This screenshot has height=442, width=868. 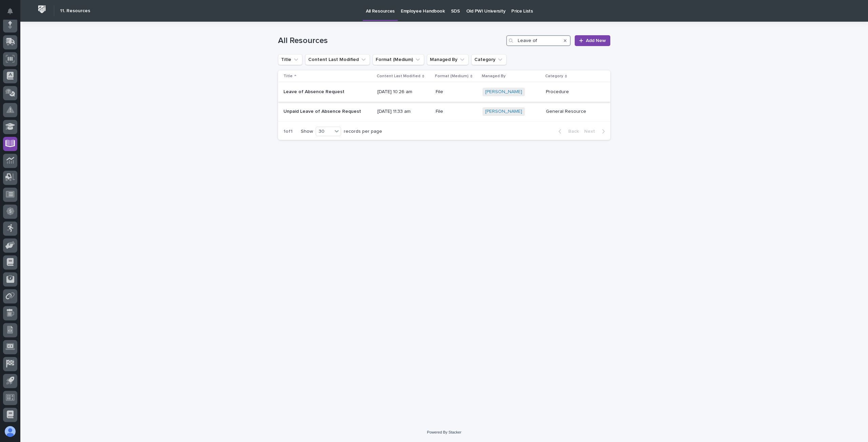 What do you see at coordinates (290, 60) in the screenshot?
I see `button: Title` at bounding box center [290, 60].